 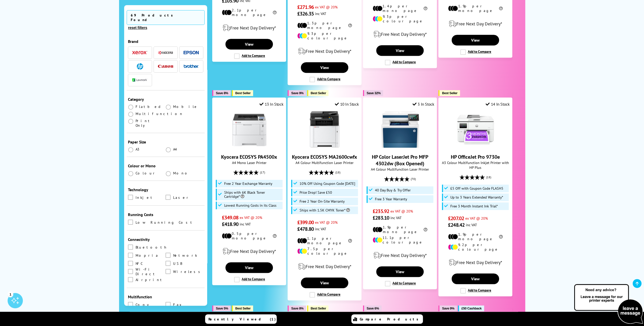 I want to click on div: 1, so click(x=10, y=294).